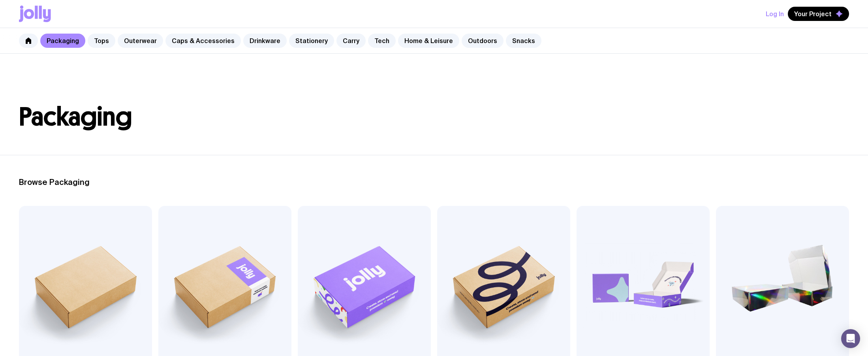  I want to click on a: Outerwear, so click(141, 41).